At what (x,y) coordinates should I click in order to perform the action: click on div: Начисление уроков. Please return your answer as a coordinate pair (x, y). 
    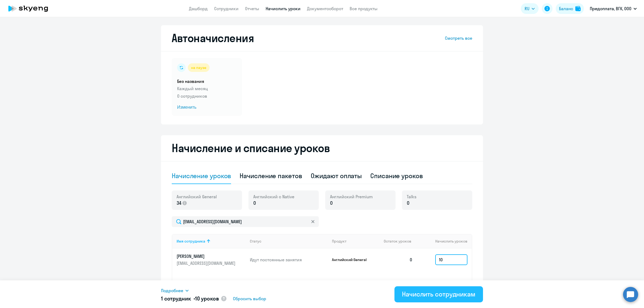
    Looking at the image, I should click on (201, 176).